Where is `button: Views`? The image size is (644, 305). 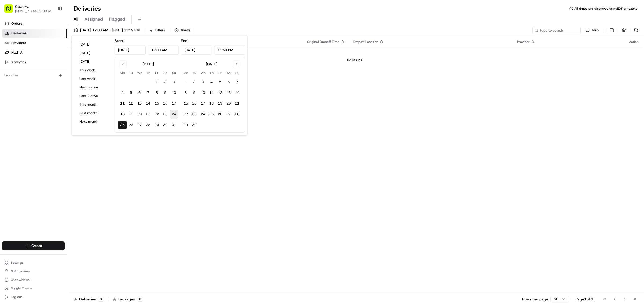 button: Views is located at coordinates (182, 30).